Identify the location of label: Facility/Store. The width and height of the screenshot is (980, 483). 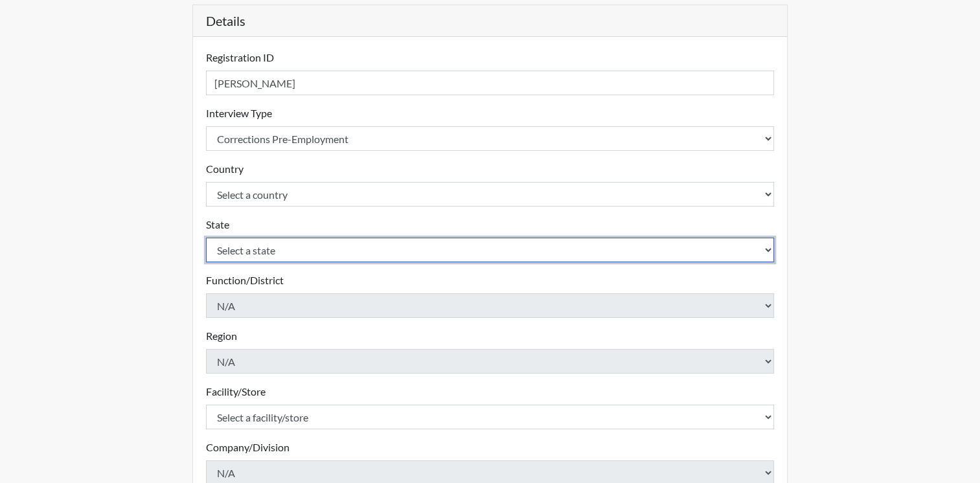
(236, 392).